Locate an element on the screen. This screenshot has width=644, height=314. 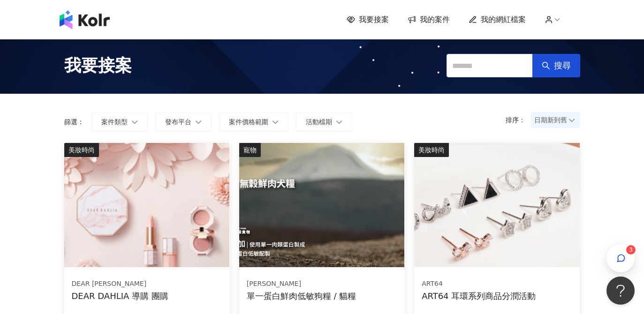
div: 單一蛋白鮮肉低敏狗糧 / 貓糧 is located at coordinates (302, 295).